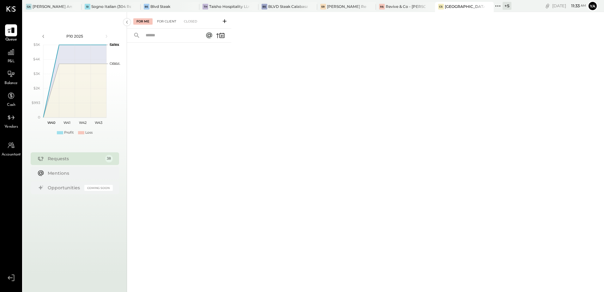 This screenshot has width=604, height=292. Describe the element at coordinates (229, 6) in the screenshot. I see `div: Taisho Hospitality LLC` at that location.